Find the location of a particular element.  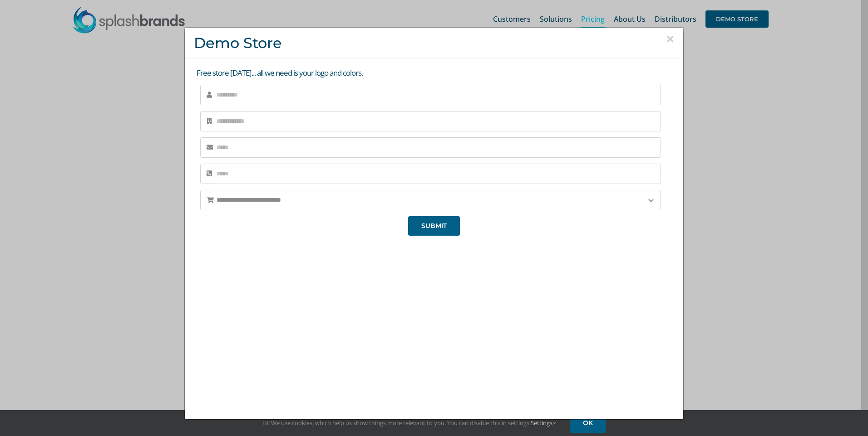

button: SUBMIT is located at coordinates (434, 226).